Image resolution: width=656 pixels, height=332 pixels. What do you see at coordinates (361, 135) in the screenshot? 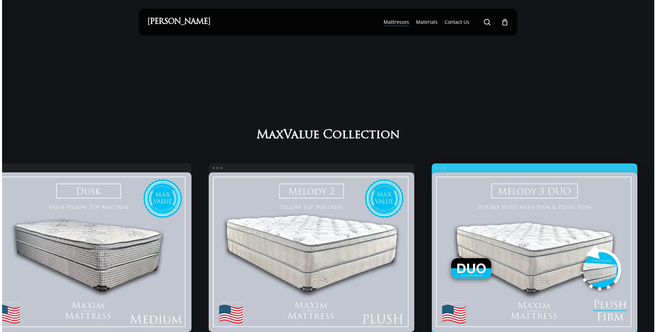
I see `span: Collection` at bounding box center [361, 135].